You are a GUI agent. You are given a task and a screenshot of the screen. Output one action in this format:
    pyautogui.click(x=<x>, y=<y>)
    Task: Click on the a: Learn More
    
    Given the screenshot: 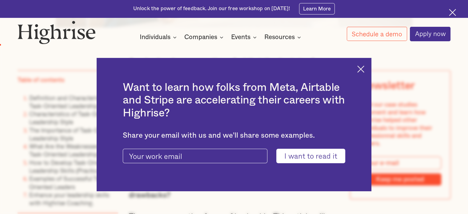 What is the action you would take?
    pyautogui.click(x=317, y=9)
    